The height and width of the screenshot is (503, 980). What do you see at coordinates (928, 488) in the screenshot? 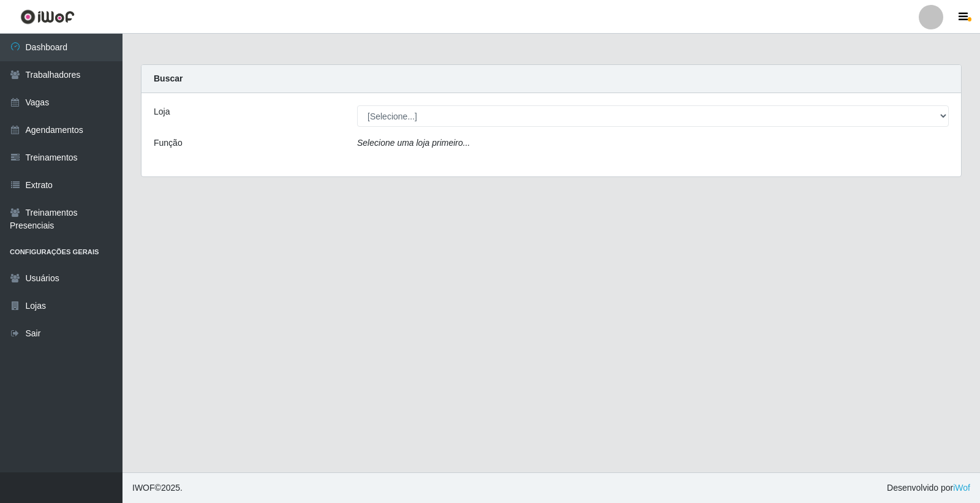
I see `span: Desenvolvido por` at bounding box center [928, 488].